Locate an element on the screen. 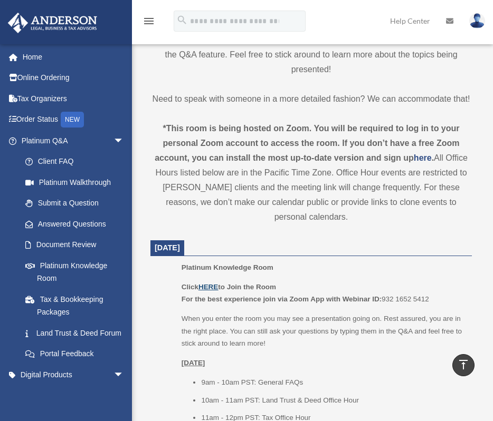 This screenshot has height=421, width=493. div: NEW is located at coordinates (72, 120).